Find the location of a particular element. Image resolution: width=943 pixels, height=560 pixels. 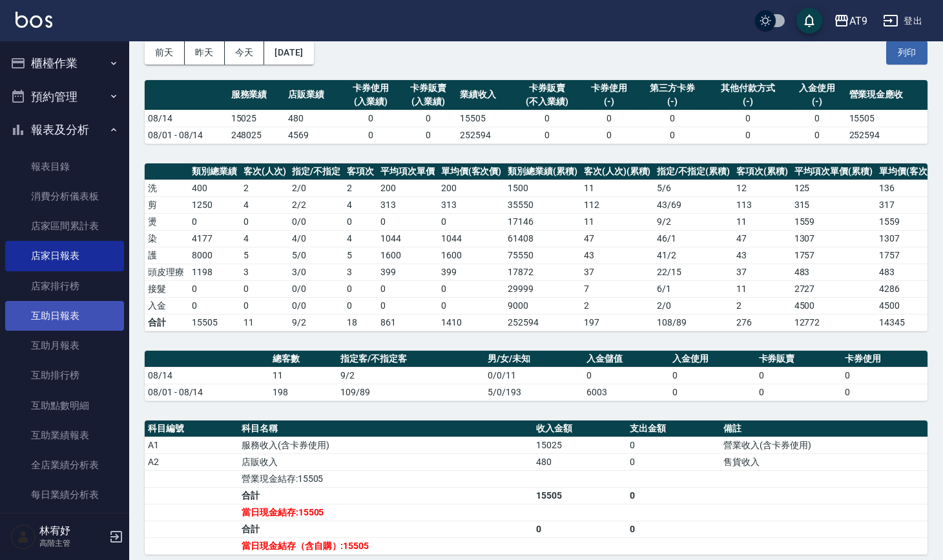

th: 卡券使用 is located at coordinates (884, 359).